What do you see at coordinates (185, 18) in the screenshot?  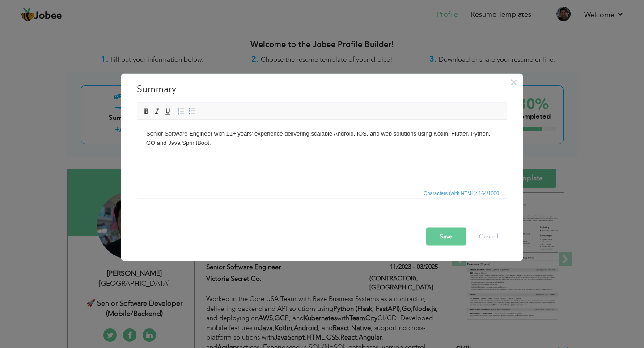 I see `body: Senior Software Engineer with 11+ years’ experience delivering scalable Android, iOS, and web sol...` at bounding box center [185, 18].